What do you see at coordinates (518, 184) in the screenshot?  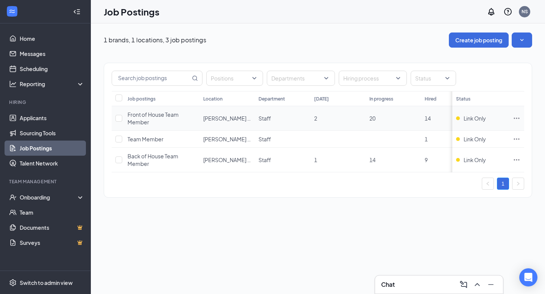 I see `button: right` at bounding box center [518, 184].